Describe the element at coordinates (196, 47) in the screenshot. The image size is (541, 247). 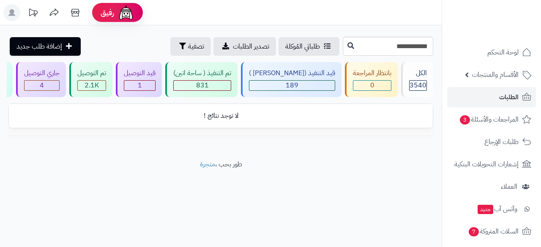
I see `span: تصفية` at that location.